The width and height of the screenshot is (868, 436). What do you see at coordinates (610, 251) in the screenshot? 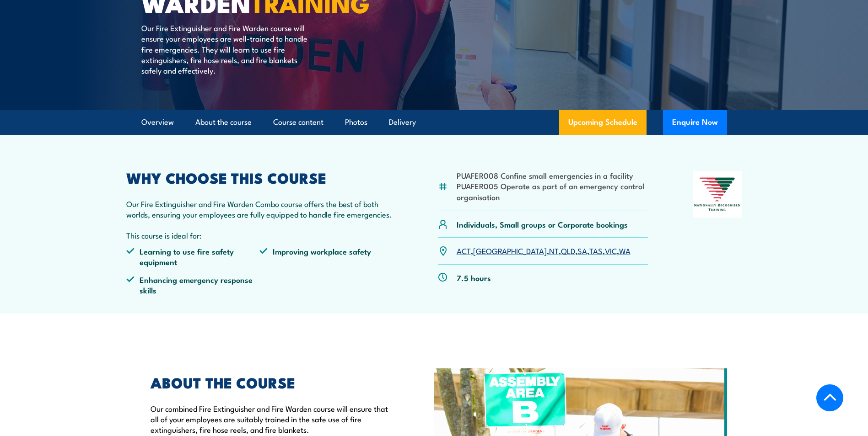
I see `a: VIC` at bounding box center [610, 251].